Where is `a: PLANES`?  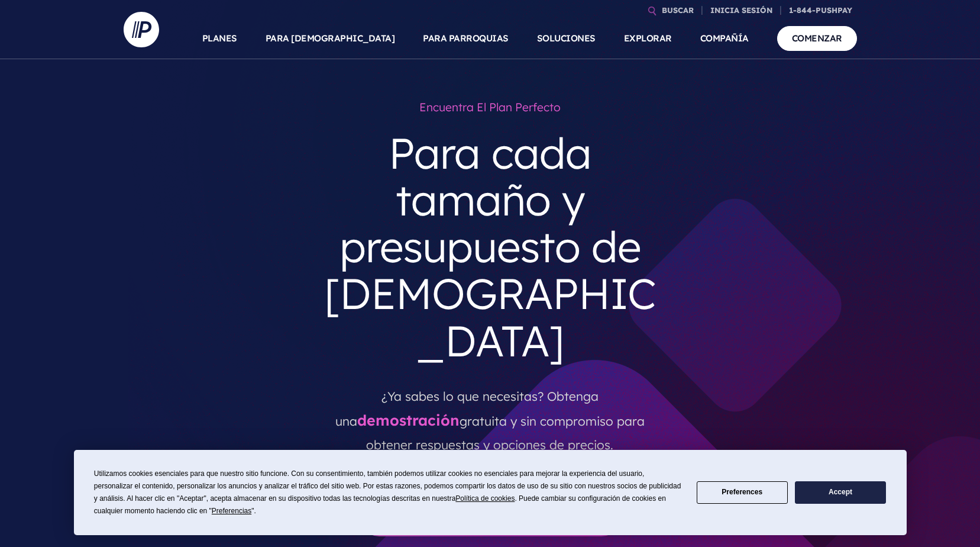
a: PLANES is located at coordinates (220, 39).